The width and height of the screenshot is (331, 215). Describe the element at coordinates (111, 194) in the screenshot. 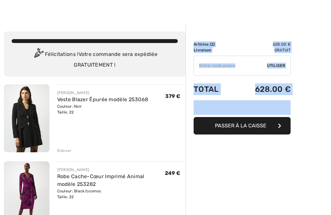

I see `div: Couleur: Black/cosmos Taille: 22` at that location.